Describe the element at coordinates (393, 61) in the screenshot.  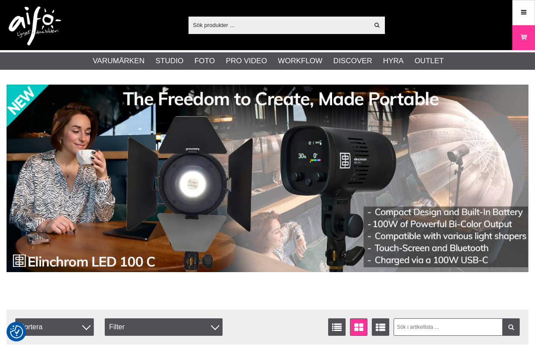
I see `a: Hyra` at that location.